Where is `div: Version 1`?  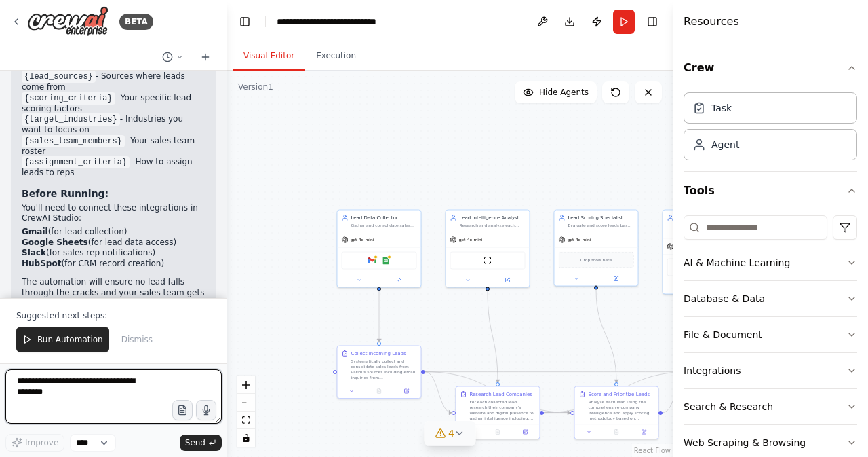
div: Version 1 is located at coordinates (256, 87).